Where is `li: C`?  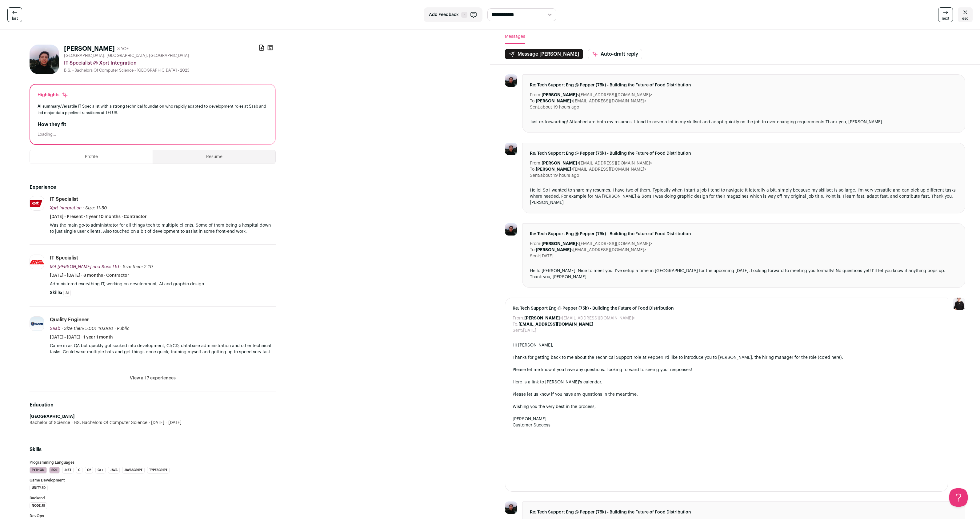 li: C is located at coordinates (79, 470).